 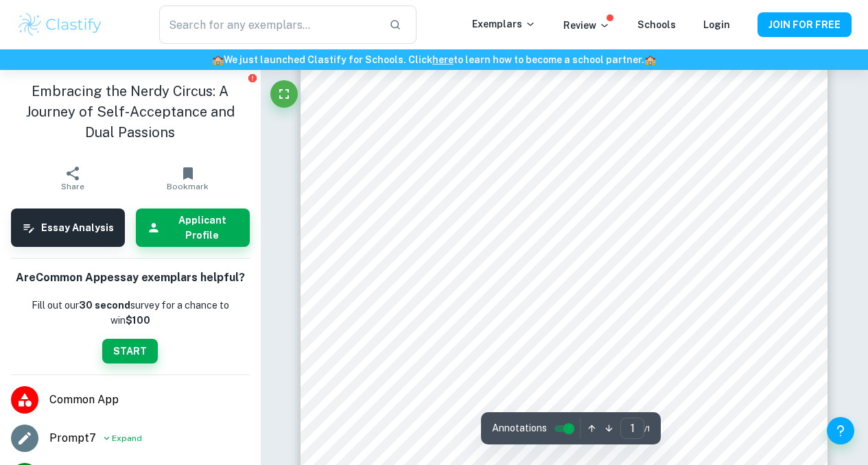 I want to click on button: Essay Analysis, so click(x=68, y=228).